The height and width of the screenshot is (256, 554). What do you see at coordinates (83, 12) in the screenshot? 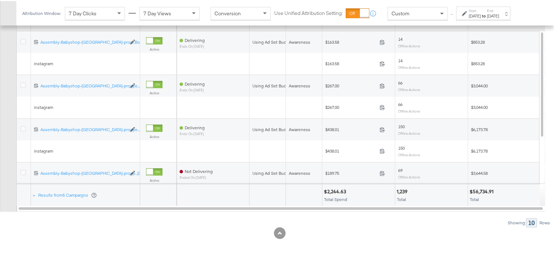
I see `span: 7 Day Clicks` at bounding box center [83, 12].